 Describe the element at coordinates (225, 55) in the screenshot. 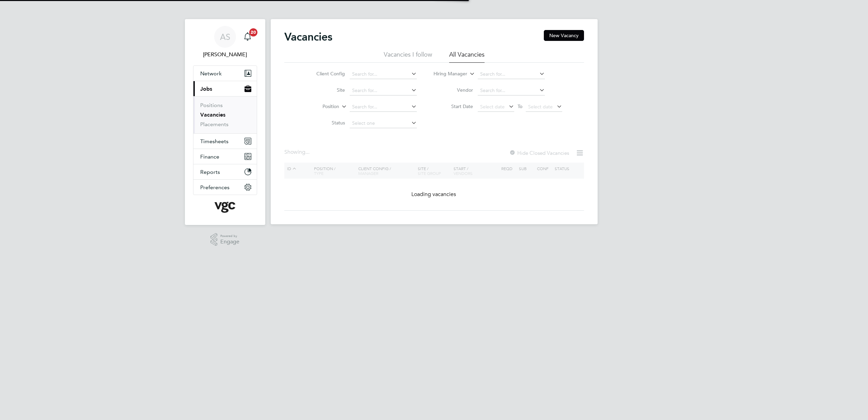

I see `span: Anna Slavova` at that location.